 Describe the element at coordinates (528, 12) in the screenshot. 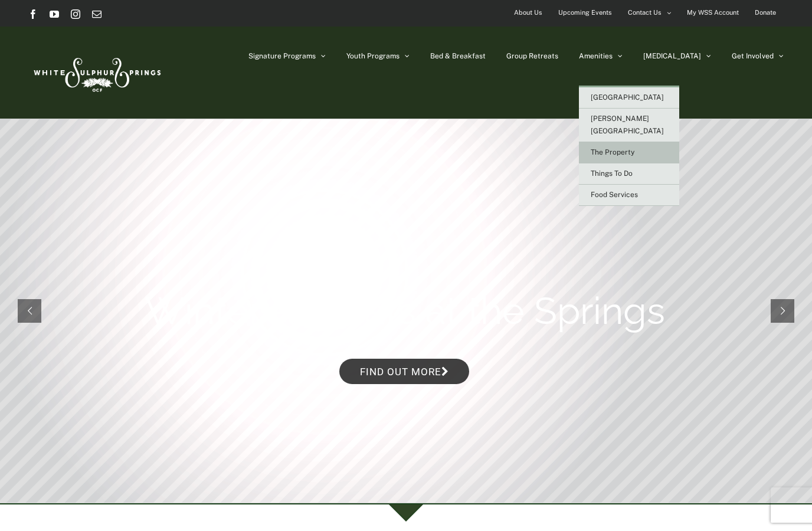

I see `span: About Us` at that location.